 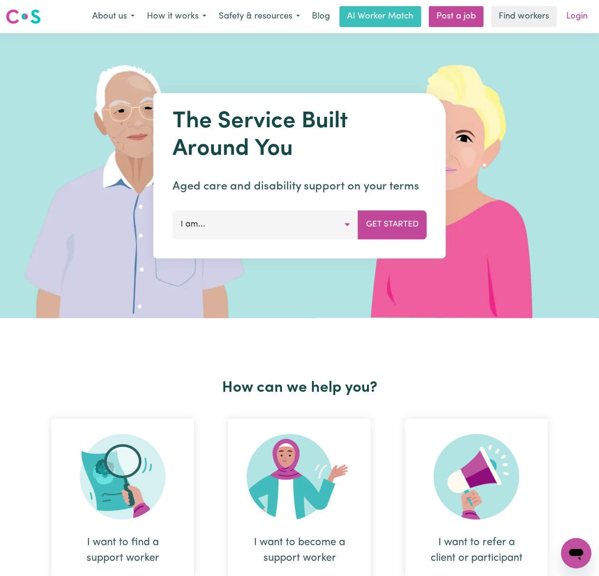 What do you see at coordinates (476, 477) in the screenshot?
I see `img: Refer` at bounding box center [476, 477].